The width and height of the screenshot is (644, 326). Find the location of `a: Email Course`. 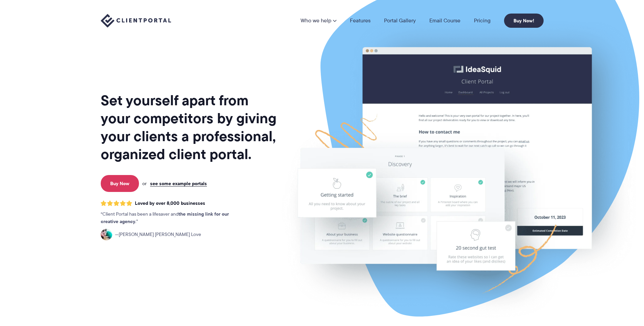

a: Email Course is located at coordinates (445, 21).